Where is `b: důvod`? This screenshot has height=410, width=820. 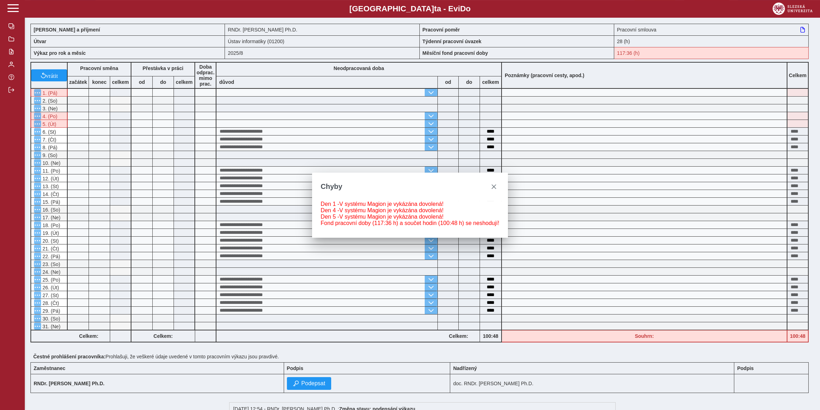 b: důvod is located at coordinates (227, 82).